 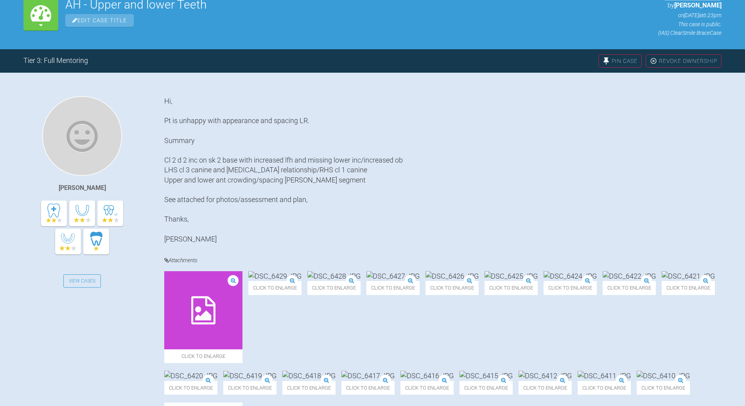 I want to click on img: DSC_6424.JPG, so click(x=570, y=276).